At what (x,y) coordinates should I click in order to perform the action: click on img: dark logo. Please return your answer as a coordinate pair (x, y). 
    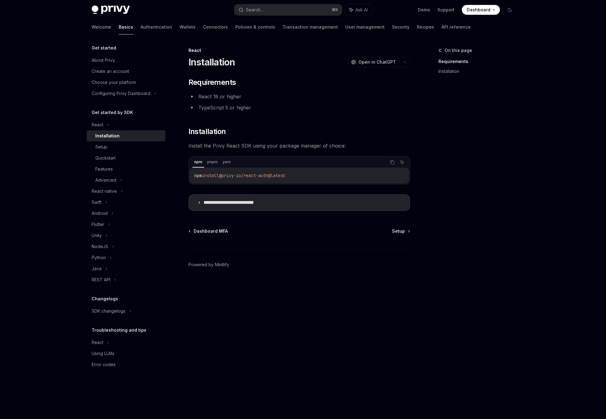
    Looking at the image, I should click on (111, 10).